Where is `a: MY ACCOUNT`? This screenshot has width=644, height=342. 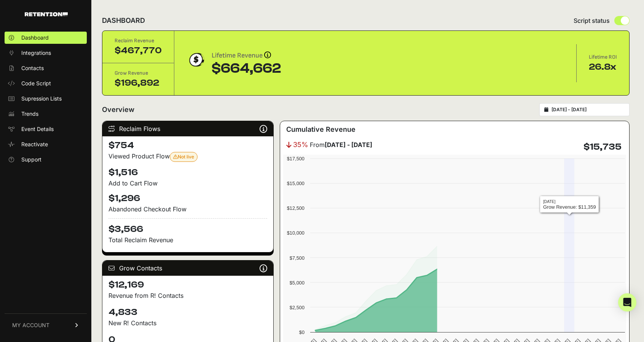
a: MY ACCOUNT is located at coordinates (45, 325).